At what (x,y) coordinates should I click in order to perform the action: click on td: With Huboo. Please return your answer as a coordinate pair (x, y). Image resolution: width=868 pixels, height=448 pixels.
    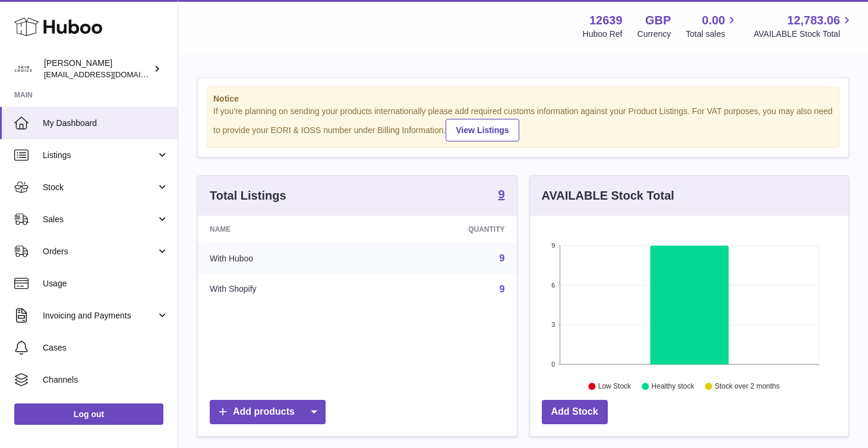
    Looking at the image, I should click on (283, 259).